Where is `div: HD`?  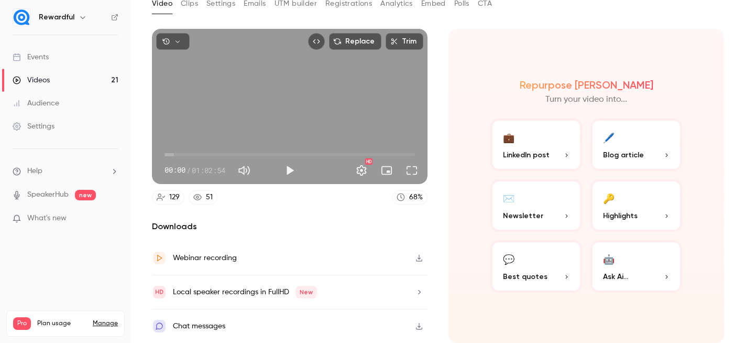
div: HD is located at coordinates (369, 161).